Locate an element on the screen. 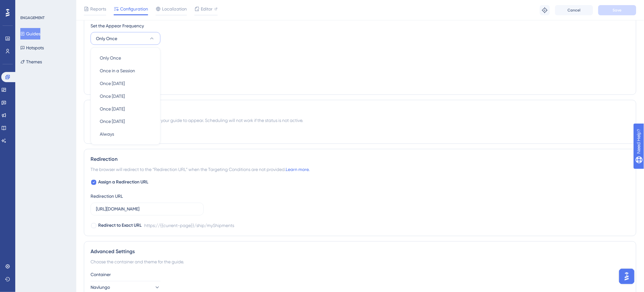 The height and width of the screenshot is (292, 644). button: Guides is located at coordinates (30, 34).